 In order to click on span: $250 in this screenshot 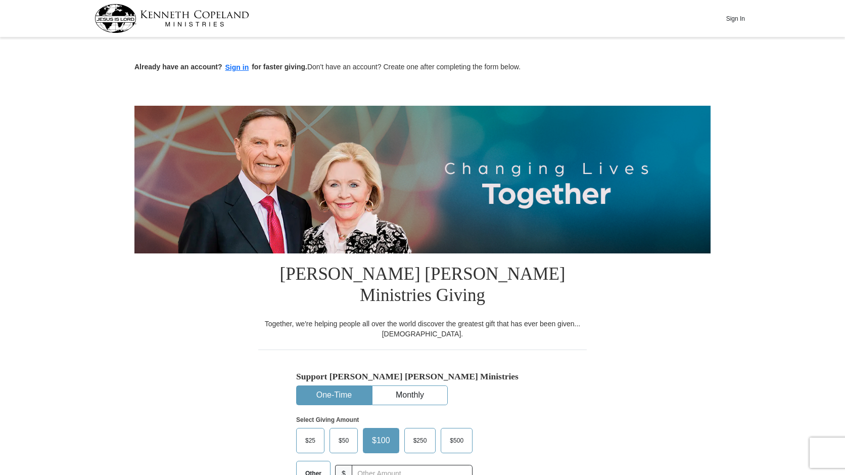, I will do `click(420, 440)`.